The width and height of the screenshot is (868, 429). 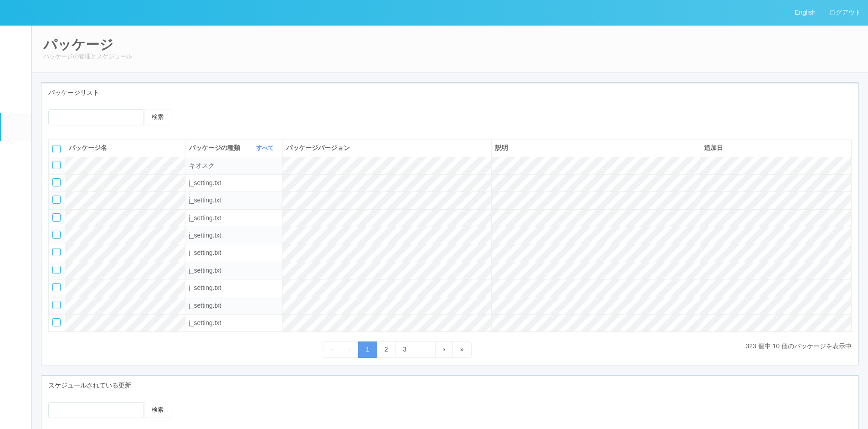 What do you see at coordinates (17, 126) in the screenshot?
I see `a: パッケージ` at bounding box center [17, 126].